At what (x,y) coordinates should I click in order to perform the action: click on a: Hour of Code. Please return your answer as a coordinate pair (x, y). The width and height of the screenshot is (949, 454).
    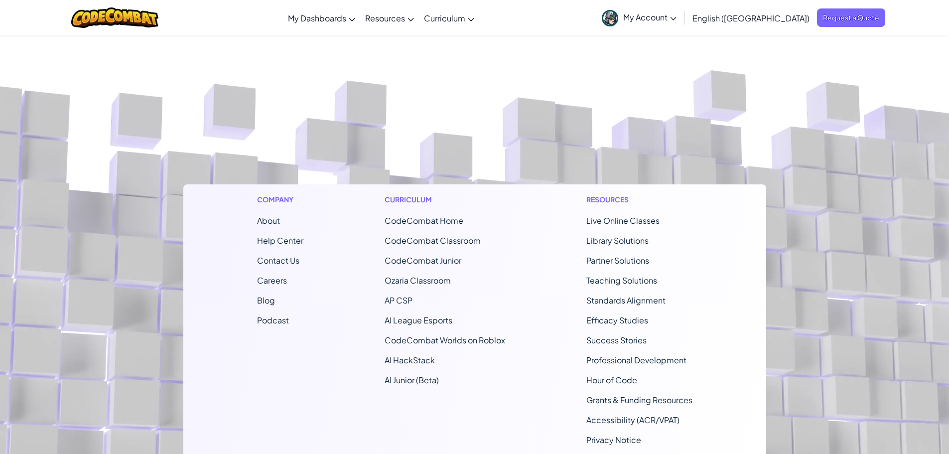
    Looking at the image, I should click on (612, 380).